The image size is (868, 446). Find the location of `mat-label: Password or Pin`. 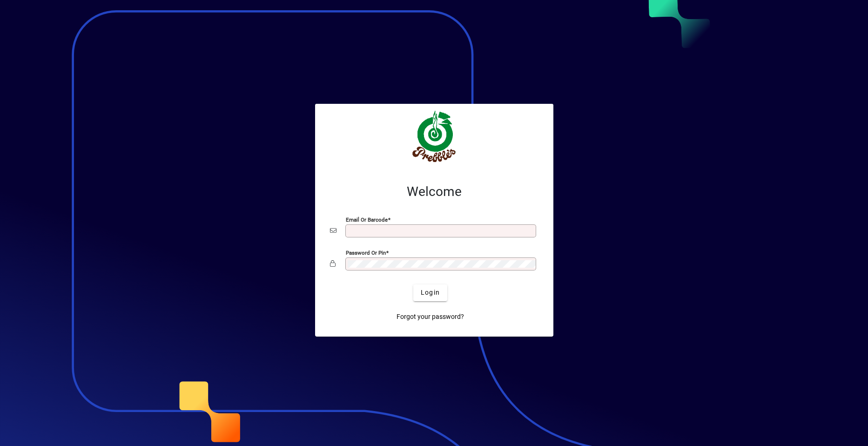

mat-label: Password or Pin is located at coordinates (365, 252).